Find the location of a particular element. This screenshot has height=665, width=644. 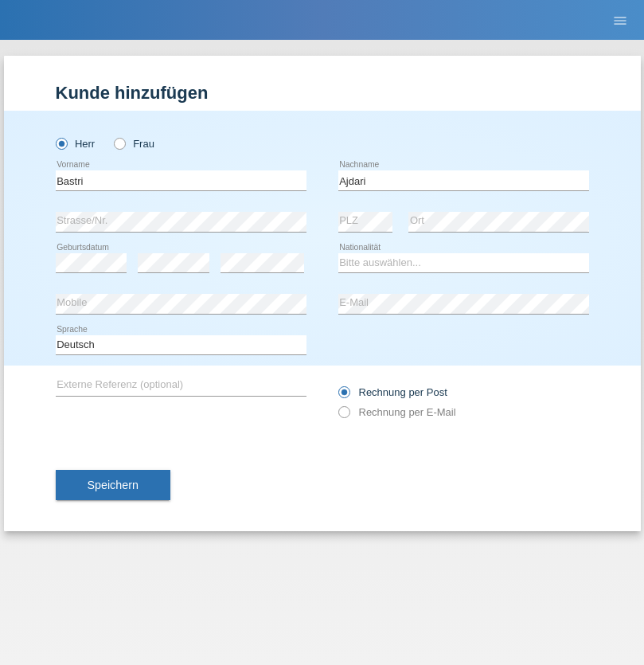

input: Herr is located at coordinates (60, 143).